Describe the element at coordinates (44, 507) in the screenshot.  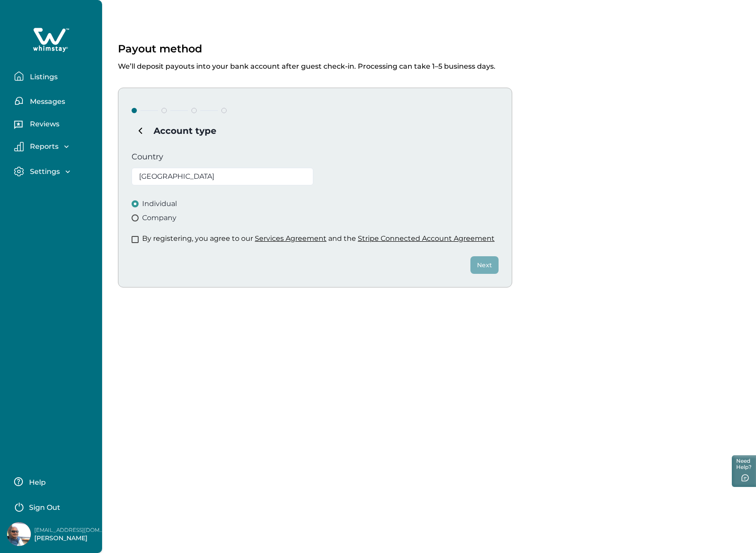
I see `p: Sign Out` at that location.